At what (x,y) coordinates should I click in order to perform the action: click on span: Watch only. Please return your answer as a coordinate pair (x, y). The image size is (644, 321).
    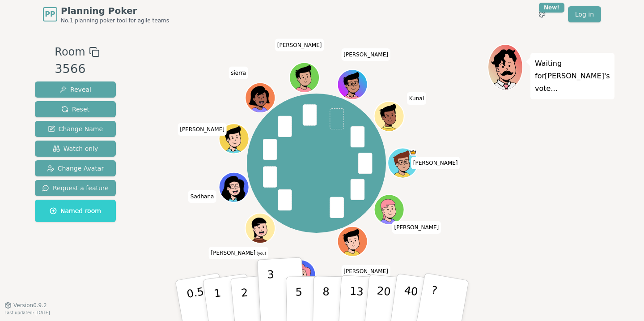
    Looking at the image, I should click on (75, 148).